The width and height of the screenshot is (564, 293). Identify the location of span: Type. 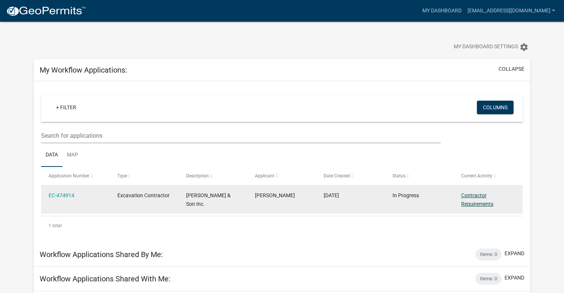
(122, 176).